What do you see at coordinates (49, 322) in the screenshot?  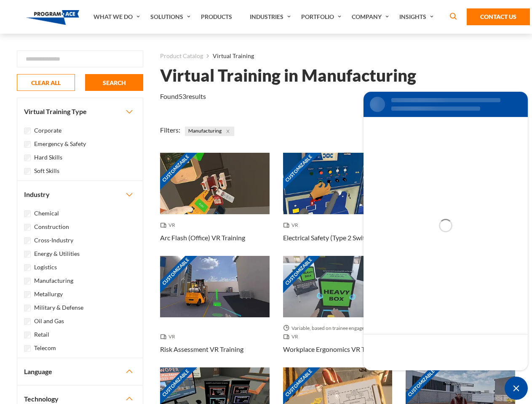 I see `label: Oil and Gas` at bounding box center [49, 322].